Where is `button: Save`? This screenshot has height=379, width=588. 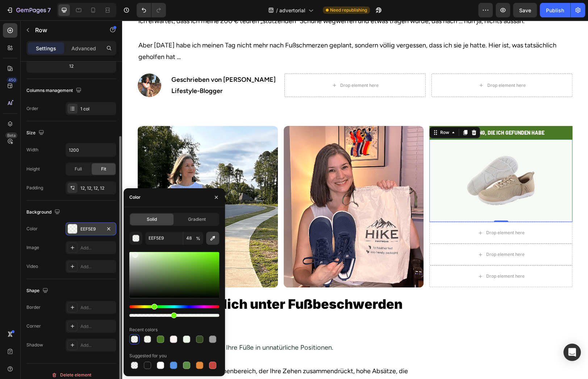
button: Save is located at coordinates (525, 10).